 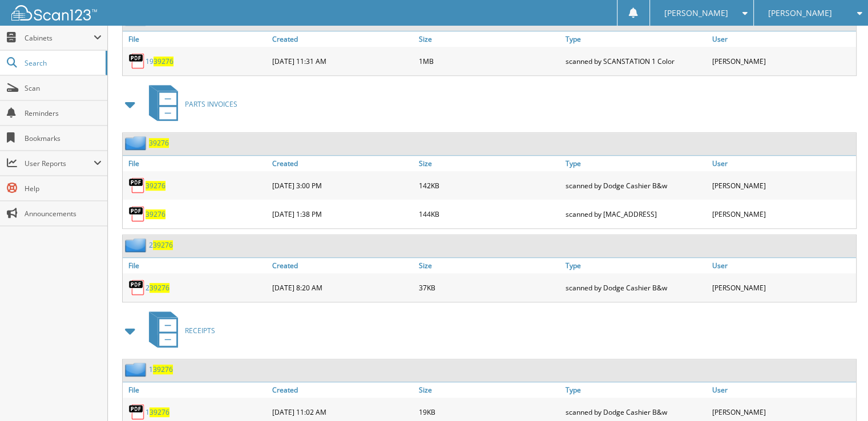 I want to click on a: 1939276, so click(x=159, y=61).